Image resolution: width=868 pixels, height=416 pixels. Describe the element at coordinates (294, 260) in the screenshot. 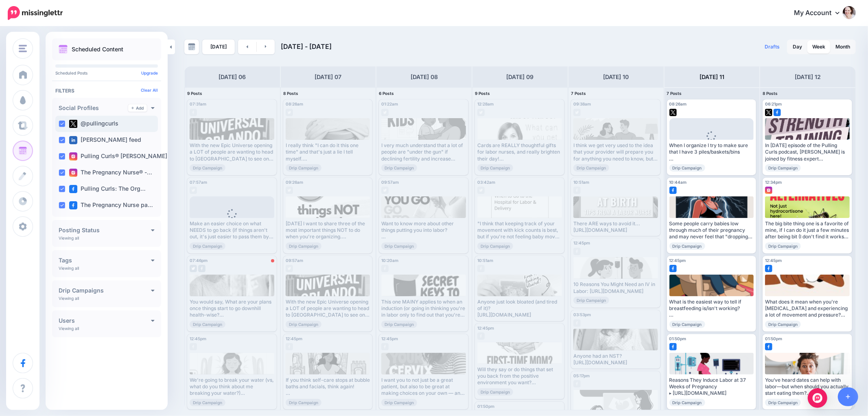

I see `span: 09:57am` at that location.